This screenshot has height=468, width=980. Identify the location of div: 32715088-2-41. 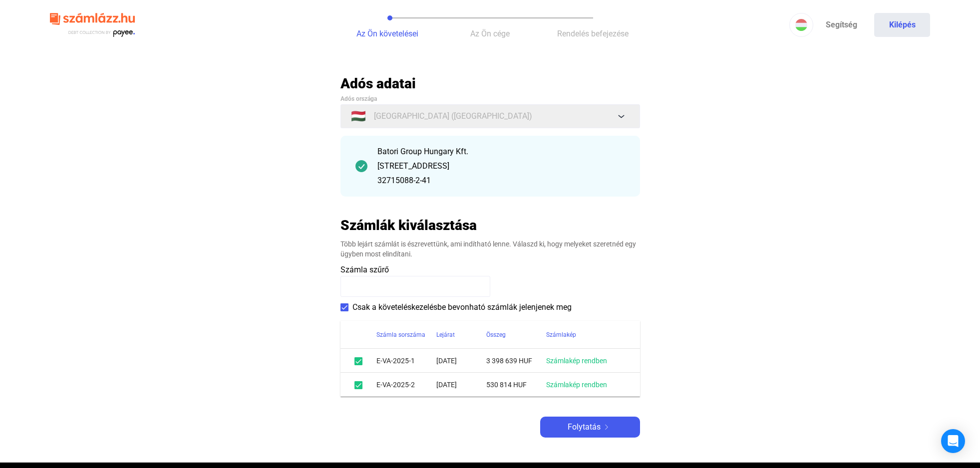
(501, 180).